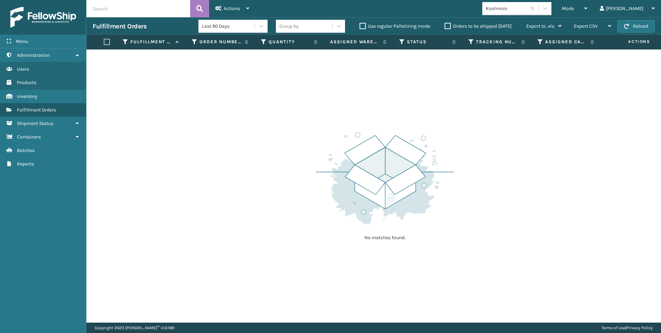  What do you see at coordinates (497, 42) in the screenshot?
I see `label: Tracking Number` at bounding box center [497, 42].